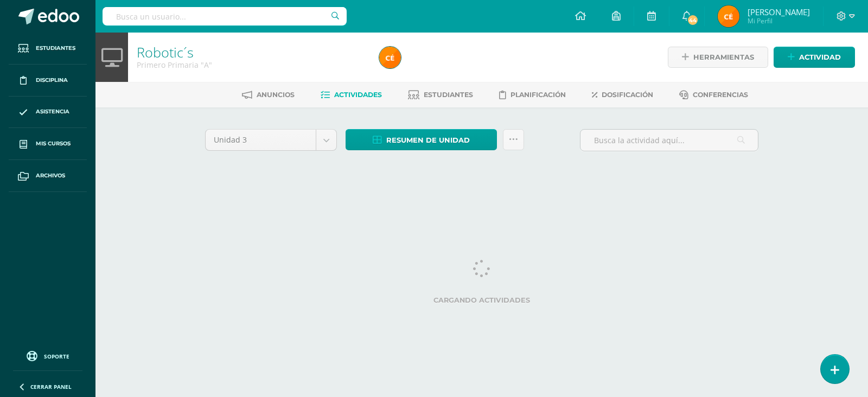  Describe the element at coordinates (720, 94) in the screenshot. I see `span: Conferencias` at that location.